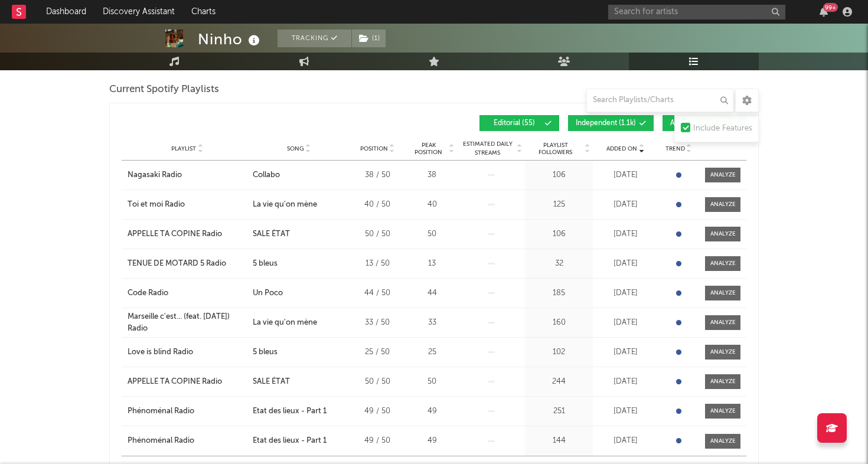 This screenshot has width=868, height=464. I want to click on span: Estimated Daily Streams, so click(487, 148).